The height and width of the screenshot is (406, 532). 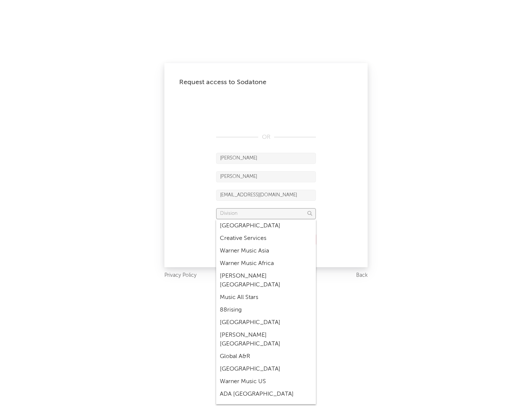 I want to click on a: Back, so click(x=362, y=276).